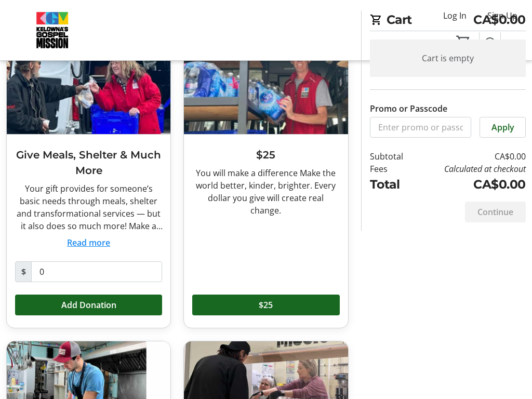 Image resolution: width=532 pixels, height=399 pixels. Describe the element at coordinates (392, 184) in the screenshot. I see `td: Total` at that location.